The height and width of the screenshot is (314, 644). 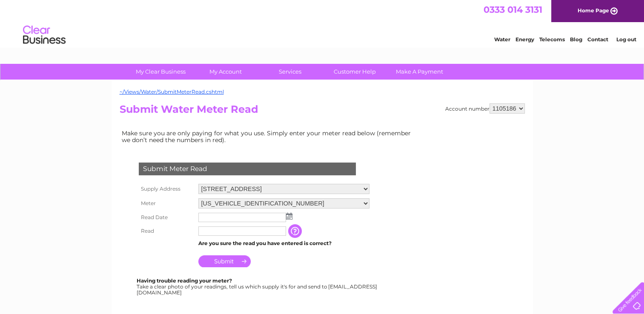 What do you see at coordinates (167, 204) in the screenshot?
I see `th: Meter` at bounding box center [167, 204].